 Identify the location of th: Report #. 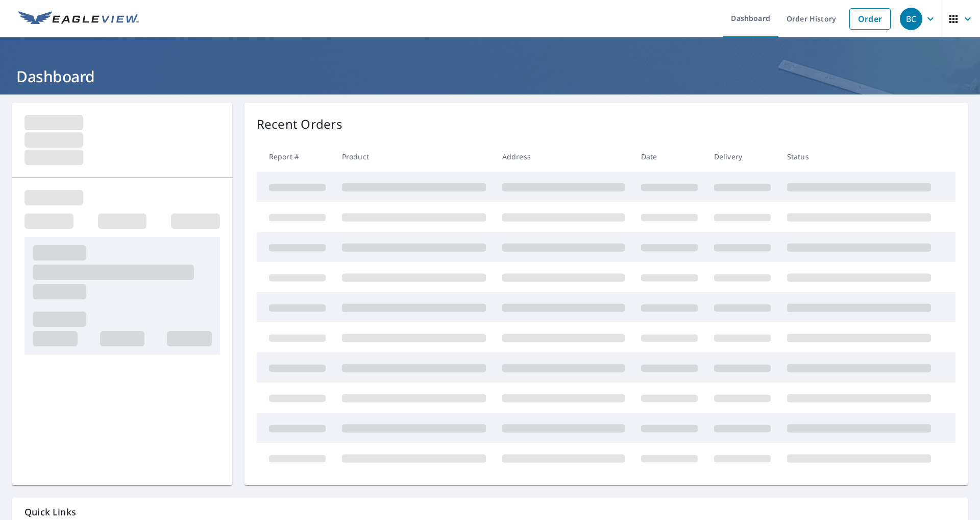
(295, 156).